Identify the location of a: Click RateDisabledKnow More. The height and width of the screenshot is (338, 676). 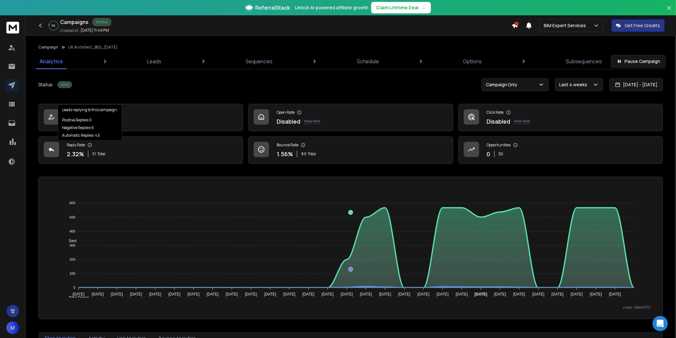
(561, 118).